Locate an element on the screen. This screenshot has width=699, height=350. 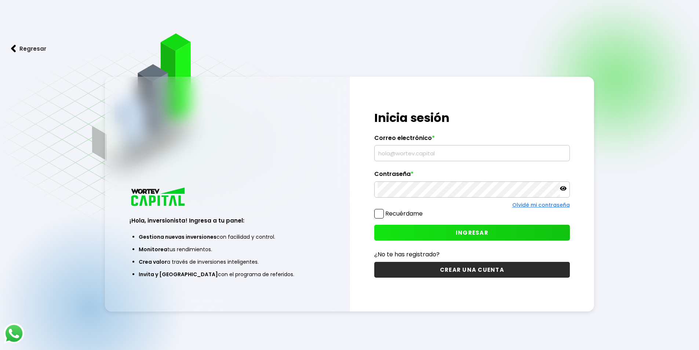
span: Crea valor is located at coordinates (153, 262).